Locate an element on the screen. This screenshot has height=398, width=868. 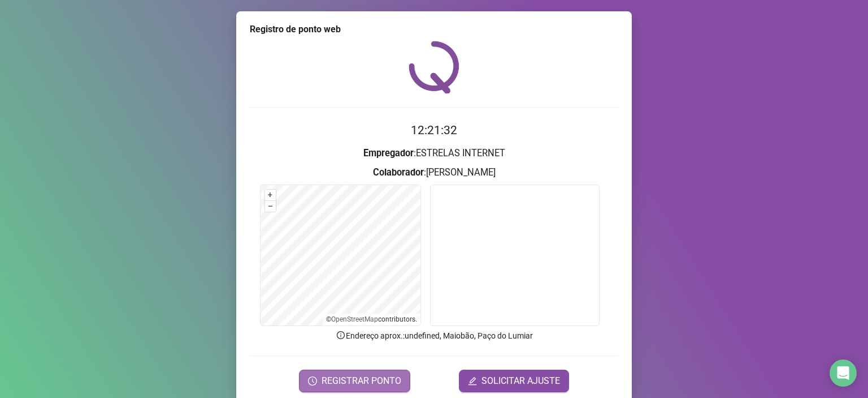
span: clock-circle is located at coordinates (312, 381).